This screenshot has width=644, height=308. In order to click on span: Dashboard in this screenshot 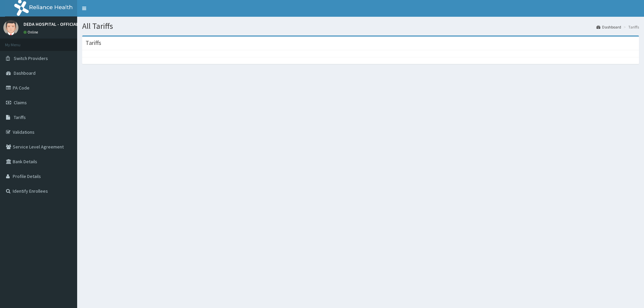, I will do `click(24, 73)`.